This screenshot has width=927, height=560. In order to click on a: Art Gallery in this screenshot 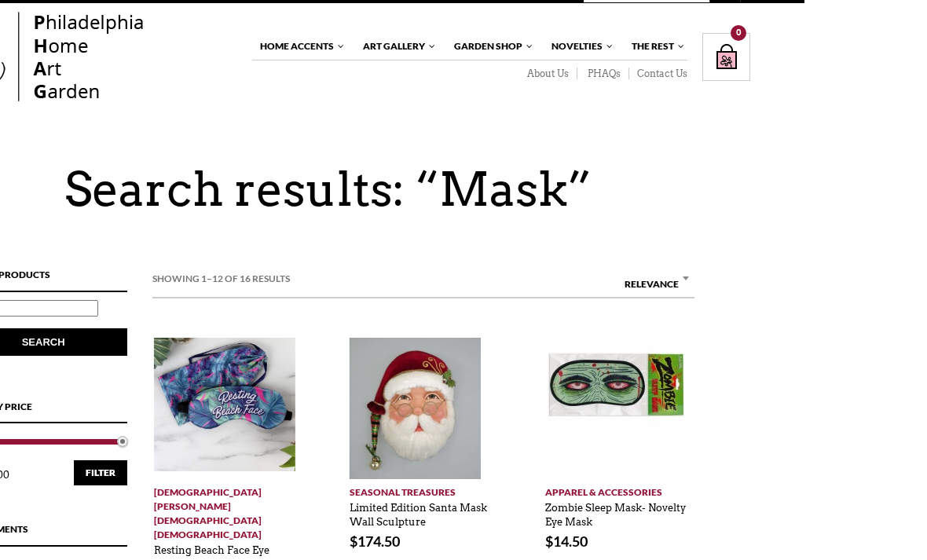, I will do `click(396, 46)`.